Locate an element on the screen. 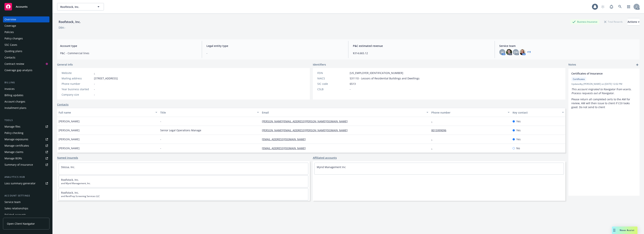 This screenshot has height=234, width=644. span: Open Client Navigator is located at coordinates (21, 224).